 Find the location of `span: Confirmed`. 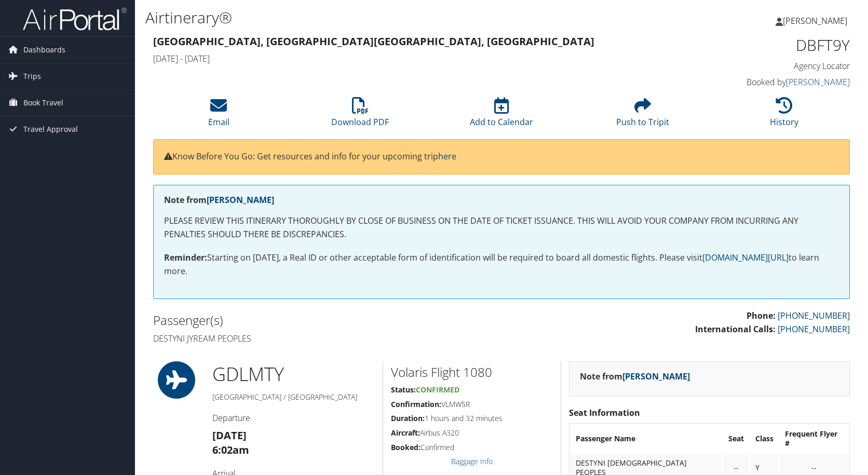

span: Confirmed is located at coordinates (438, 389).